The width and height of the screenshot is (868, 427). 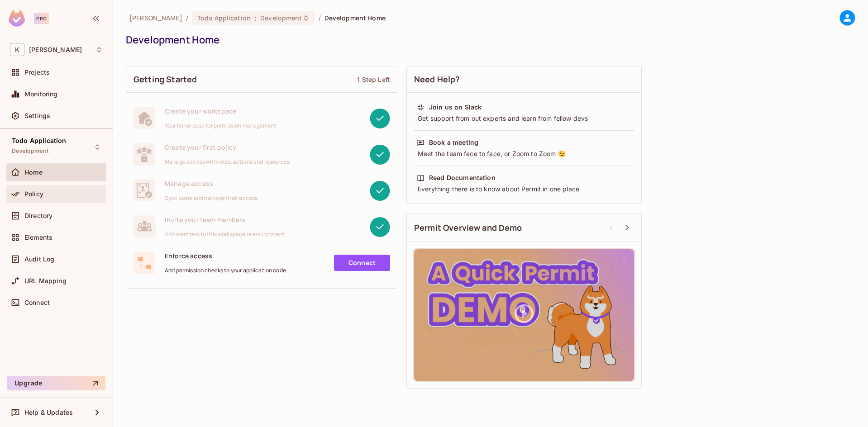 I want to click on span: Add permission checks to your application code, so click(x=226, y=271).